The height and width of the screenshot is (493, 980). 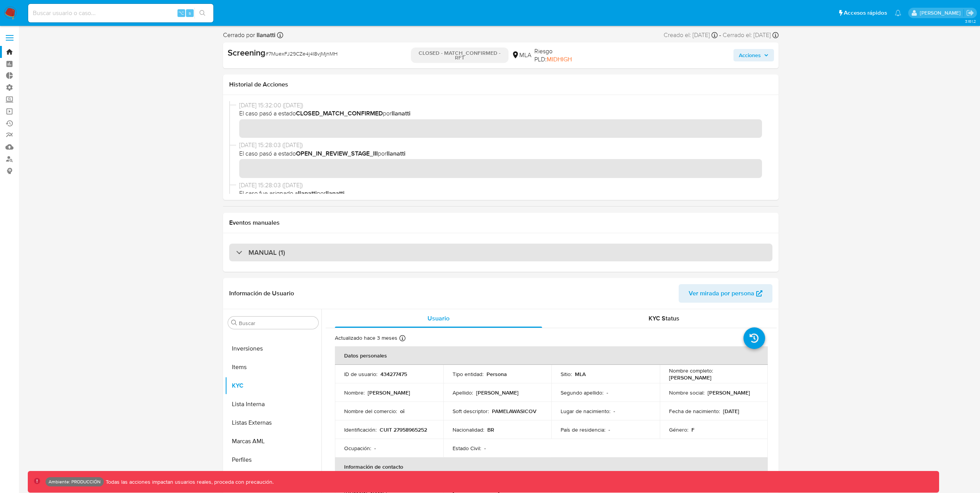 What do you see at coordinates (501, 252) in the screenshot?
I see `div: MANUAL (1)` at bounding box center [501, 252].